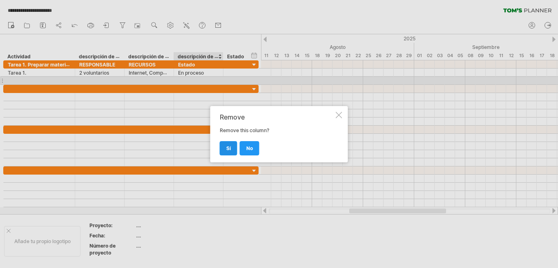 This screenshot has height=268, width=558. I want to click on div: Remove, so click(277, 117).